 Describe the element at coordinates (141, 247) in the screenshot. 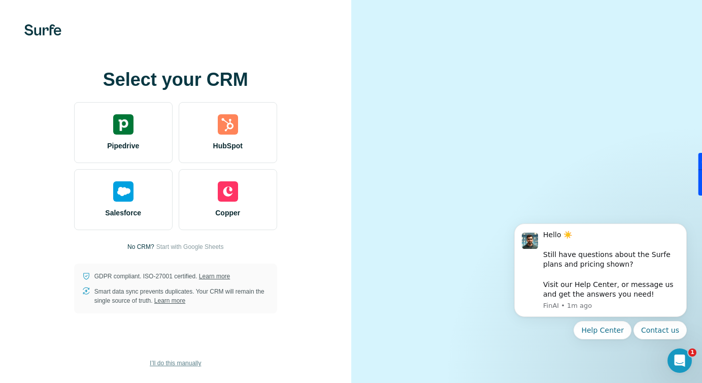

I see `p: No CRM?` at that location.